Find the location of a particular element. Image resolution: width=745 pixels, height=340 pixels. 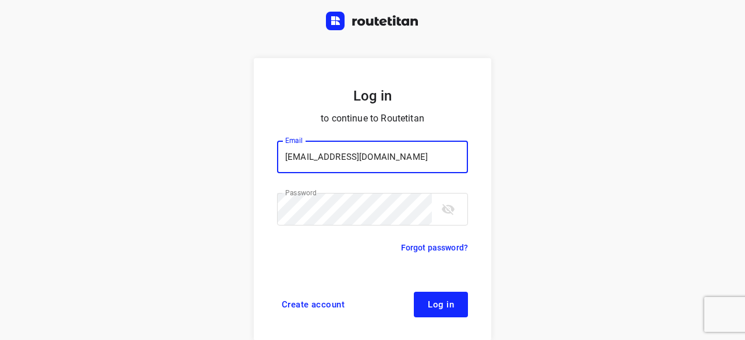

a: Forgot password? is located at coordinates (434, 248).